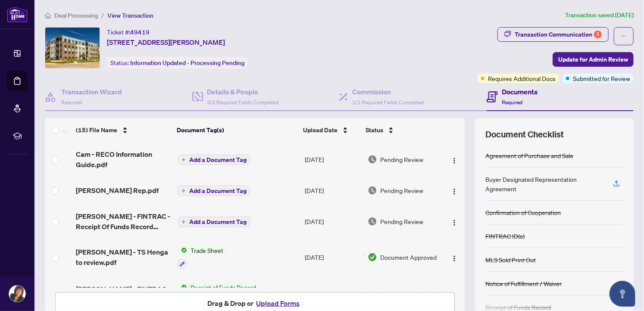 This screenshot has width=644, height=311. I want to click on h4: Details & People, so click(243, 92).